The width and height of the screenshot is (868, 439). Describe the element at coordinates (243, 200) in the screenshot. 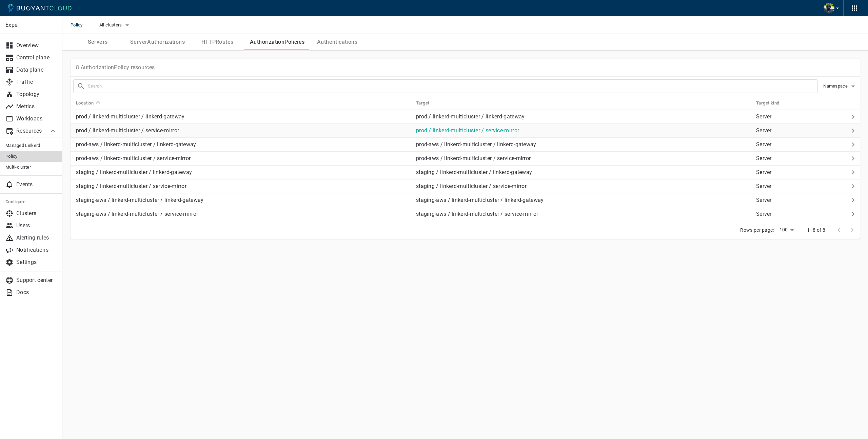

I see `p: staging-aws / linkerd-multicluster / linkerd-gateway` at that location.